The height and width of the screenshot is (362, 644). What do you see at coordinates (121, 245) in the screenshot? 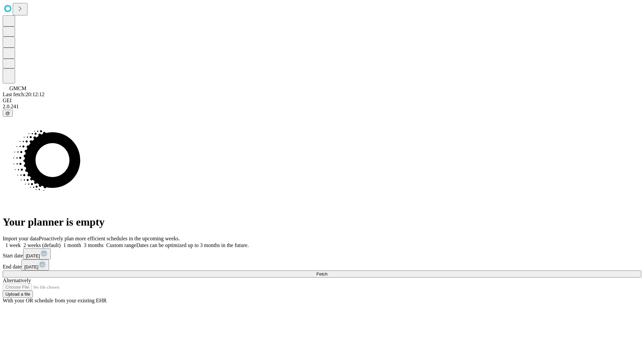
I see `span: Custom range` at bounding box center [121, 245].